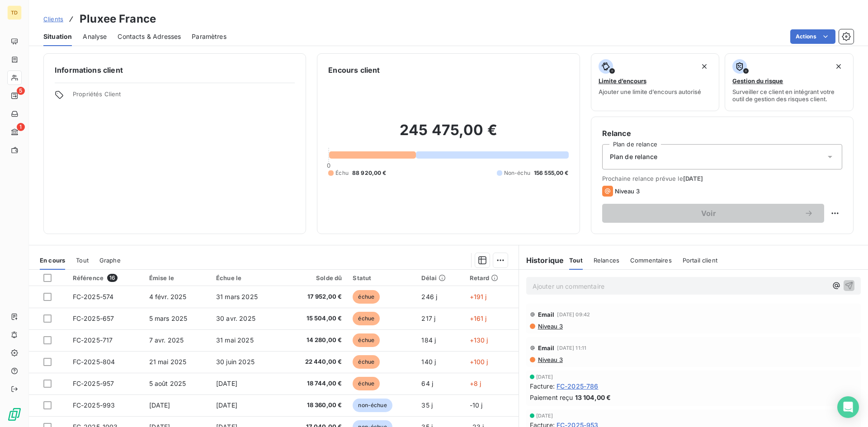 This screenshot has width=868, height=427. Describe the element at coordinates (372, 406) in the screenshot. I see `span: non-échue` at that location.